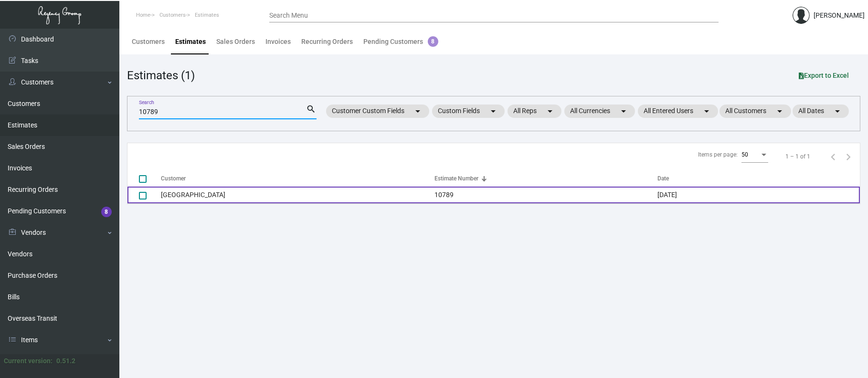  I want to click on div: 1 – 1 of 1, so click(797, 157).